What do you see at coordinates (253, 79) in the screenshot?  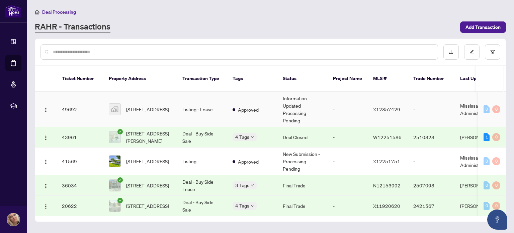 I see `th: Tags` at bounding box center [253, 79].